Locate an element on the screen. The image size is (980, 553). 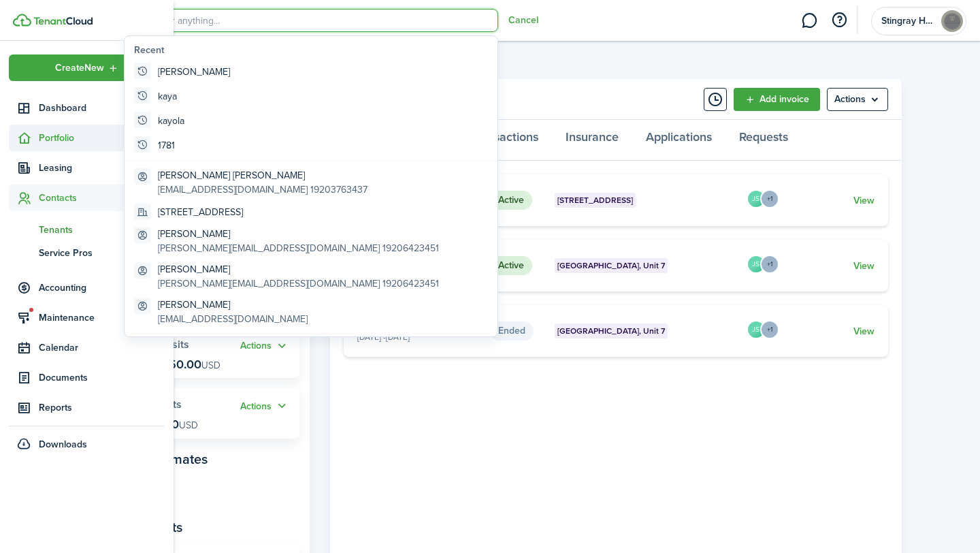
global-search-item: kayola is located at coordinates (311, 121).